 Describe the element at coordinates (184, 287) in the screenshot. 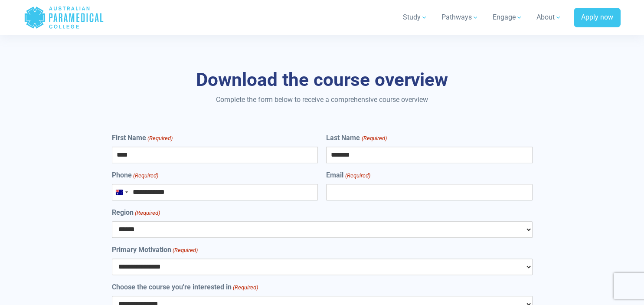

I see `label: Choose the course you're interested in` at that location.